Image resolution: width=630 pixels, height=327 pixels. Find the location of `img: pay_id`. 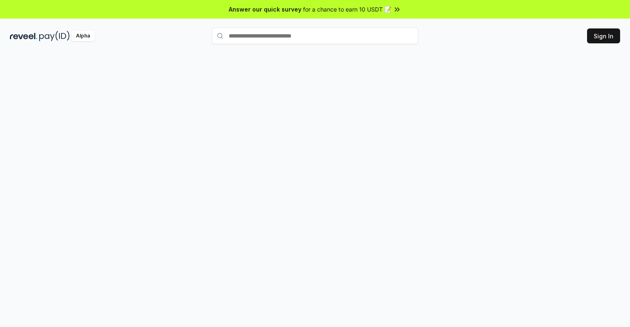

img: pay_id is located at coordinates (54, 36).